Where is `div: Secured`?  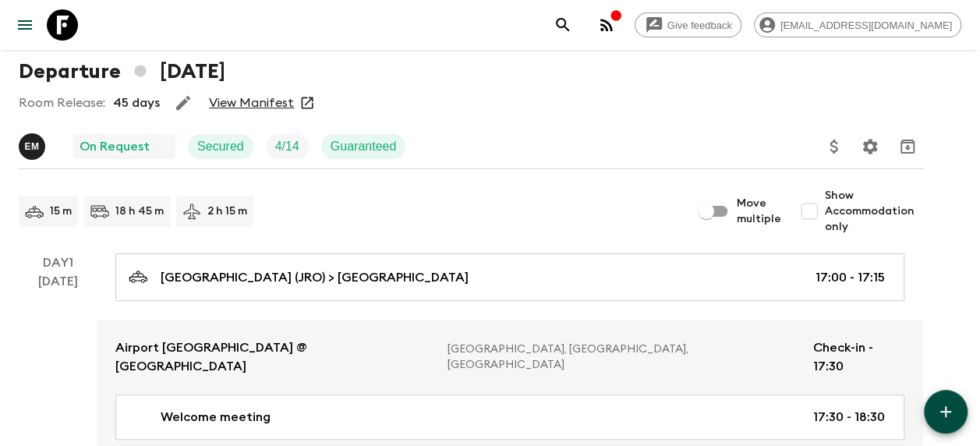
div: Secured is located at coordinates (221, 147).